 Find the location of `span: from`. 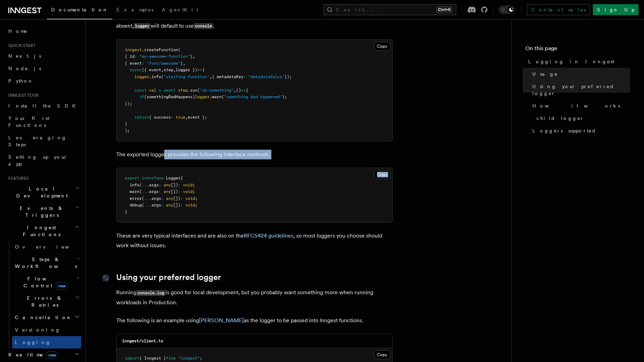

span: from is located at coordinates (170, 358).